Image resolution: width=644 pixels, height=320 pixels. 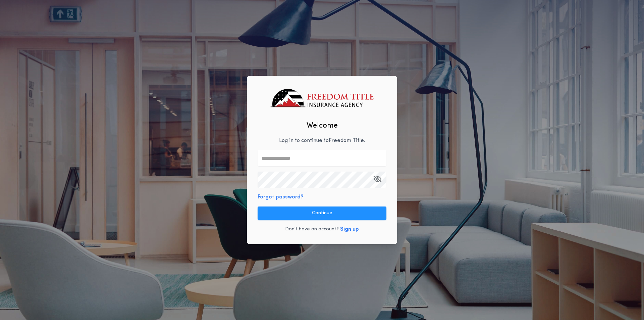 I want to click on button: Sign up, so click(x=350, y=229).